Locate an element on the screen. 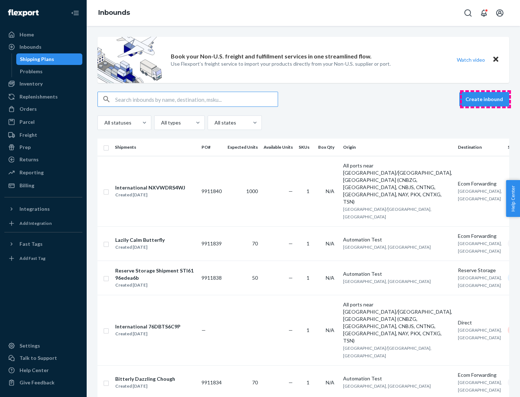 Image resolution: width=520 pixels, height=397 pixels. div: Direct is located at coordinates (480, 323).